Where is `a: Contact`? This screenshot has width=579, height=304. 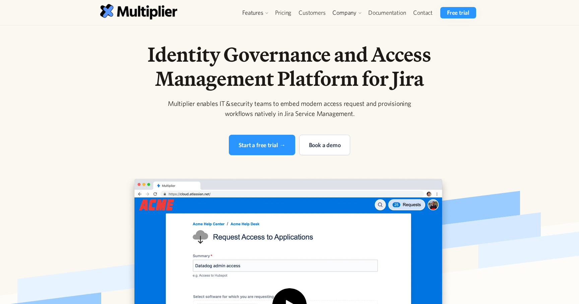 a: Contact is located at coordinates (423, 13).